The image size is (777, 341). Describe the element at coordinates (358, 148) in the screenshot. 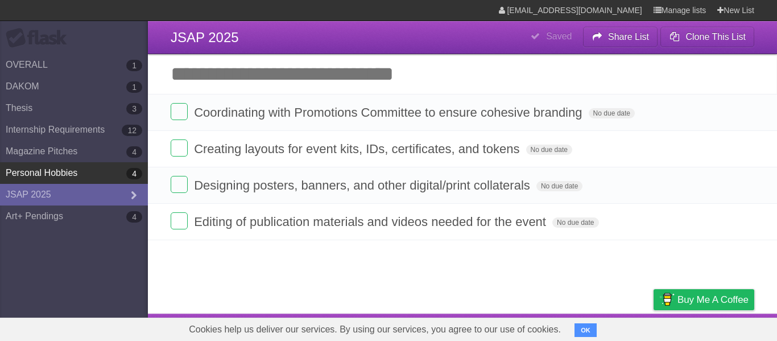

I see `span: Creating layouts for event kits, IDs, certificates, and tokens` at that location.